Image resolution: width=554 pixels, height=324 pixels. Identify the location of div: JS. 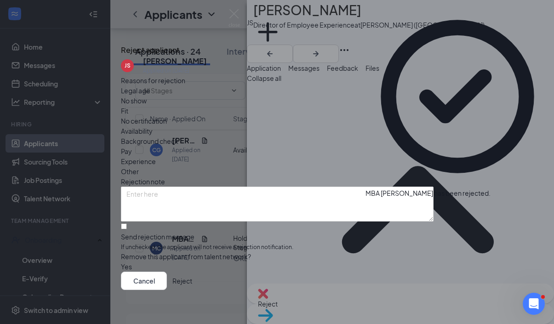
(127, 65).